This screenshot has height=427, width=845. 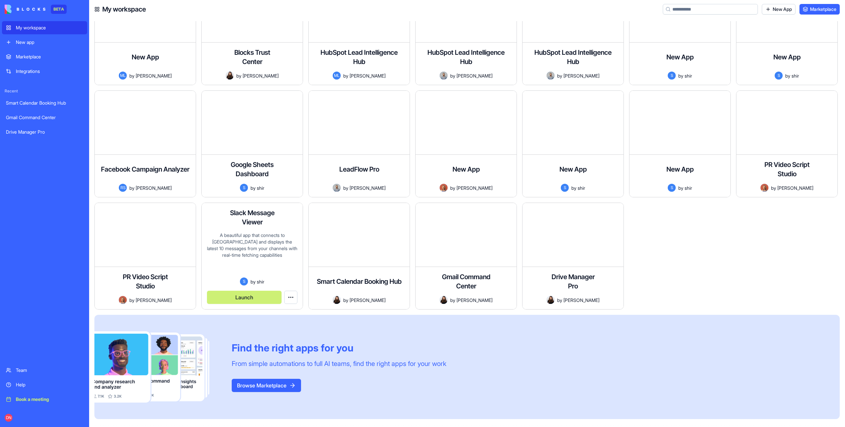 What do you see at coordinates (45, 118) in the screenshot?
I see `div: Gmail Command Center` at bounding box center [45, 118].